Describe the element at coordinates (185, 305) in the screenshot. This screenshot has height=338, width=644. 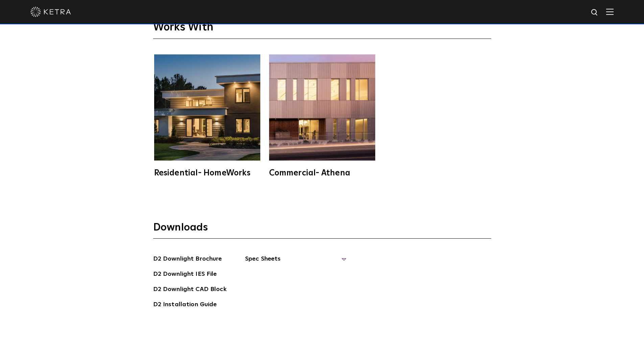
I see `a: D2 Installation Guide` at that location.